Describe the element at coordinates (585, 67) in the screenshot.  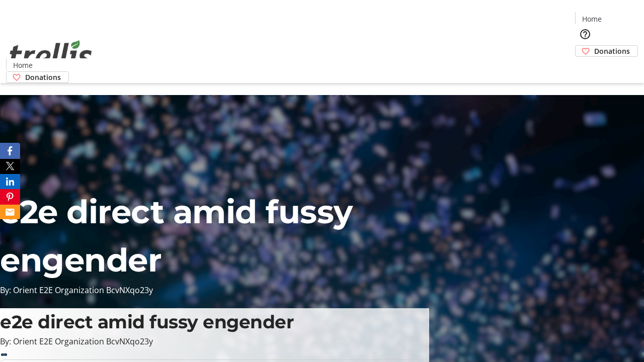
I see `button: Cart` at that location.